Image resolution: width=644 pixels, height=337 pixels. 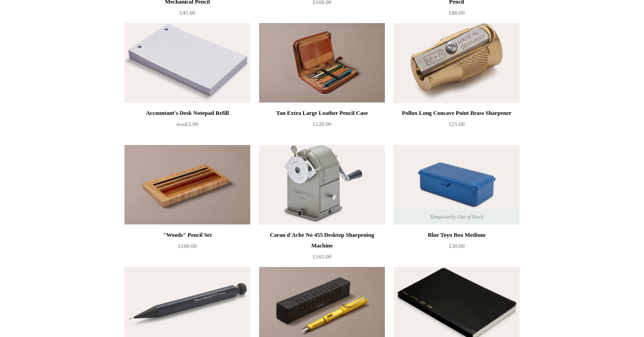 I want to click on img: Pollux Long Concave Point Brass Sharpener, so click(x=457, y=63).